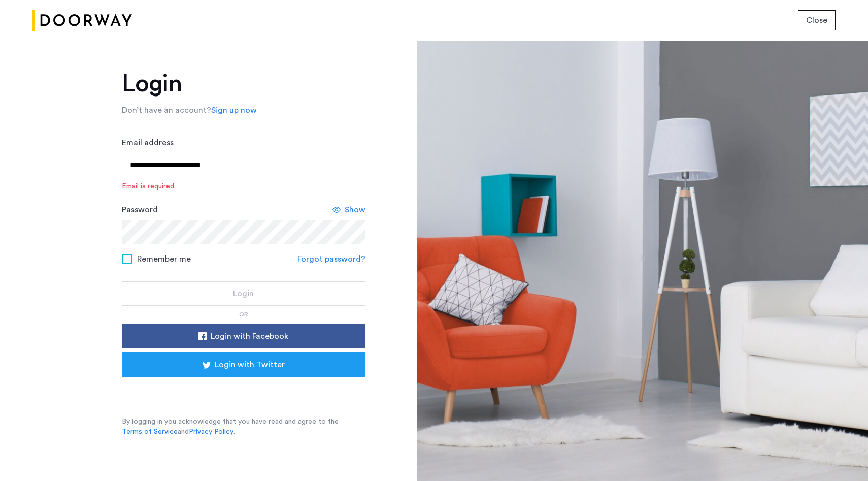  What do you see at coordinates (83, 21) in the screenshot?
I see `img: logo` at bounding box center [83, 21].